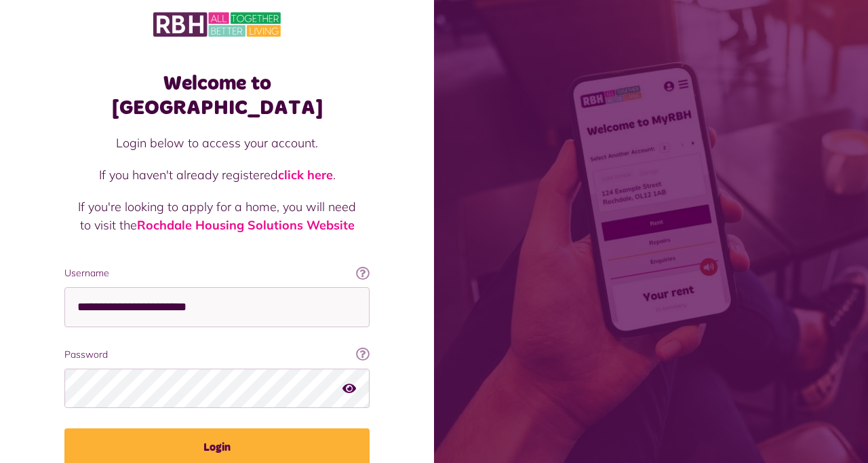 The height and width of the screenshot is (463, 868). What do you see at coordinates (217, 24) in the screenshot?
I see `img: MyRBH` at bounding box center [217, 24].